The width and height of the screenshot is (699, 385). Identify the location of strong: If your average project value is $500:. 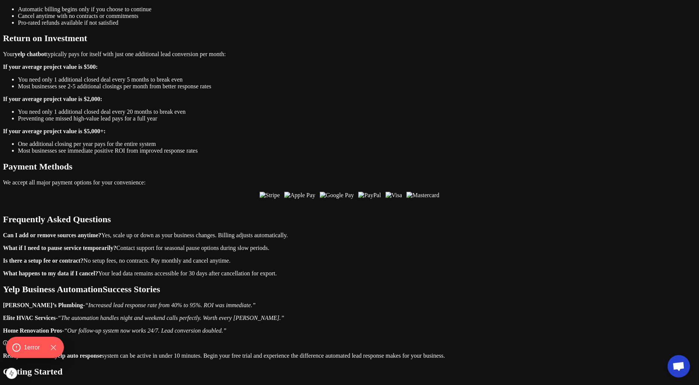
(50, 67).